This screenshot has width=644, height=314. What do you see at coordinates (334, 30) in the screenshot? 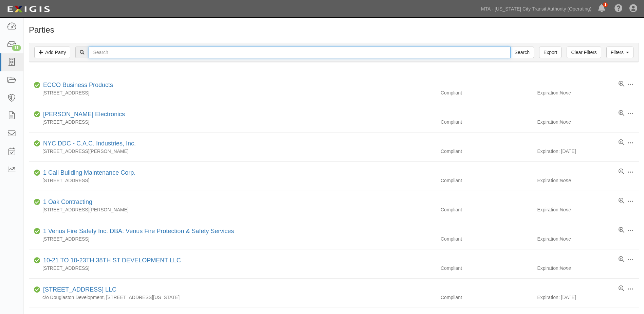
I see `h1: Parties` at bounding box center [334, 30].